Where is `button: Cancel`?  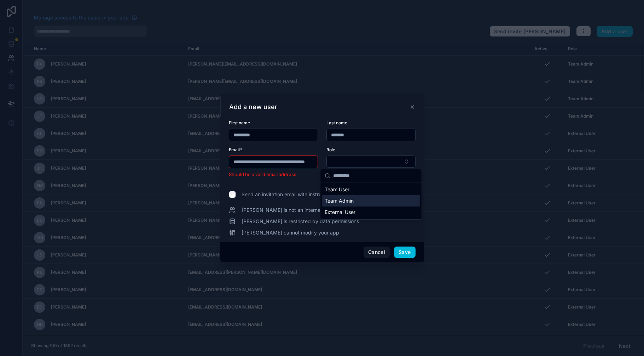 button: Cancel is located at coordinates (376, 252).